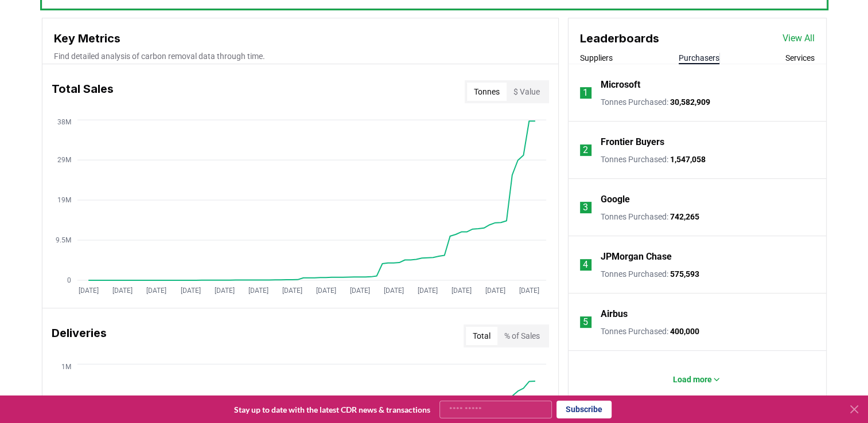 The image size is (868, 423). What do you see at coordinates (585, 93) in the screenshot?
I see `p: 1` at bounding box center [585, 93].